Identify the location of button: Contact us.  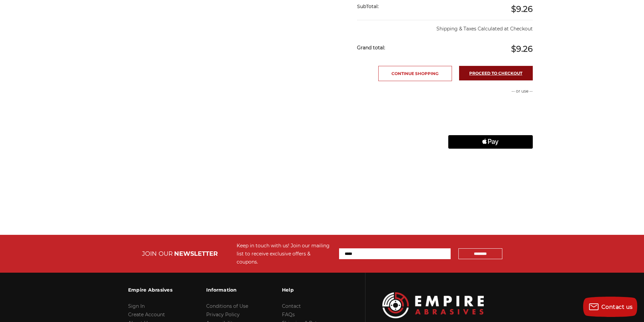
(610, 307).